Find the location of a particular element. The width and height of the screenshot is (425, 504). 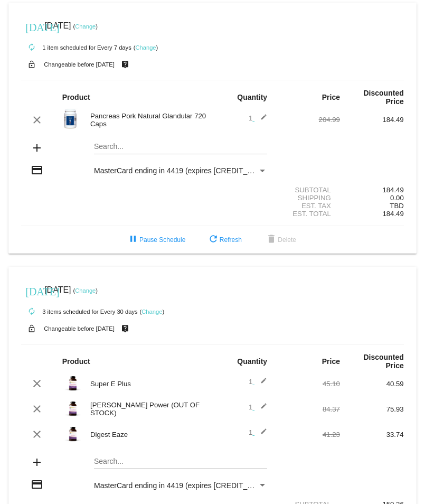

div: 45.10 is located at coordinates (308, 383).